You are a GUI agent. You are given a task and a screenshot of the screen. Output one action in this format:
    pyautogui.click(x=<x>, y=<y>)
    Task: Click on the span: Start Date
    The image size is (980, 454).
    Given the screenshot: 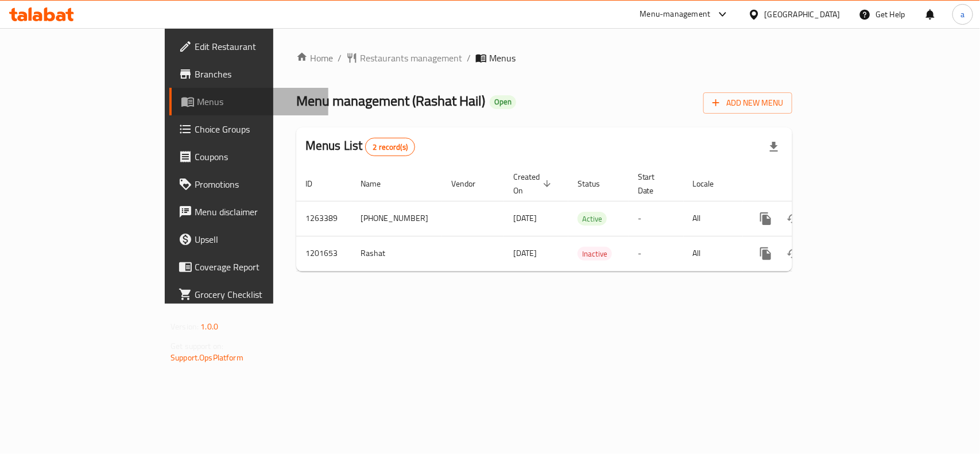 What is the action you would take?
    pyautogui.click(x=654, y=184)
    